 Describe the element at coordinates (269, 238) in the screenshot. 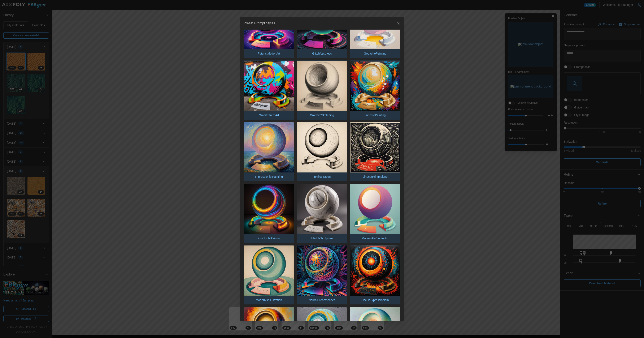

I see `p: LiquidLightPainting` at that location.